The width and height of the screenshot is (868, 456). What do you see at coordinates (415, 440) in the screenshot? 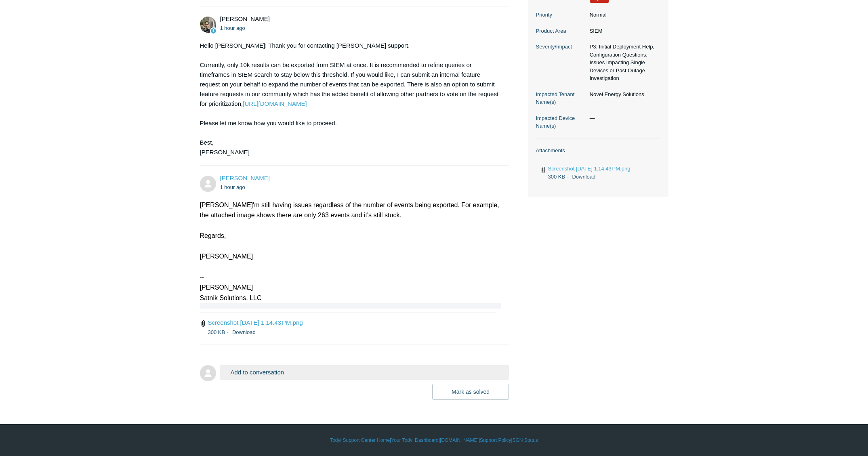
I see `a: Your Todyl Dashboard` at bounding box center [415, 440].